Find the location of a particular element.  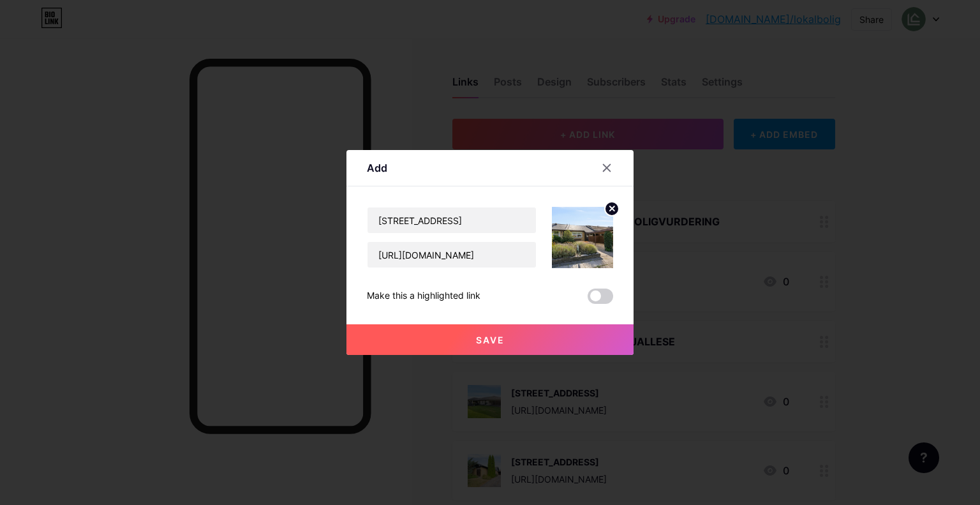

input: Title is located at coordinates (452, 221).